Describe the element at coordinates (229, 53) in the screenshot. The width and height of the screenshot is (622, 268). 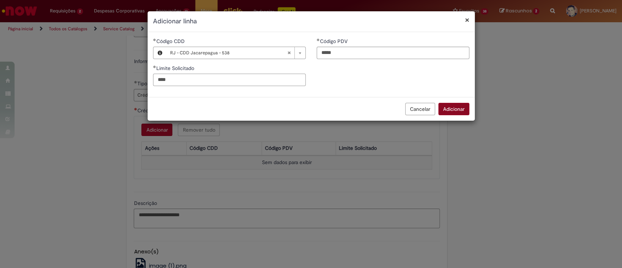
I see `span: RJ - CDD Jacarepagua - 538` at that location.